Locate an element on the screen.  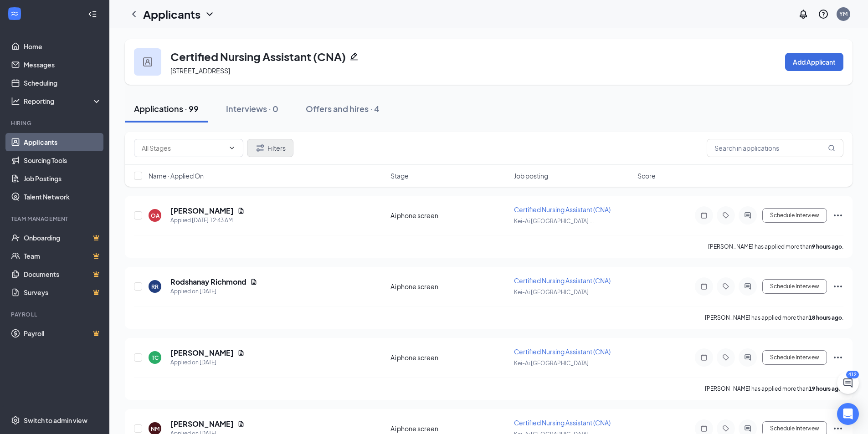
img: user icon is located at coordinates (147, 62).